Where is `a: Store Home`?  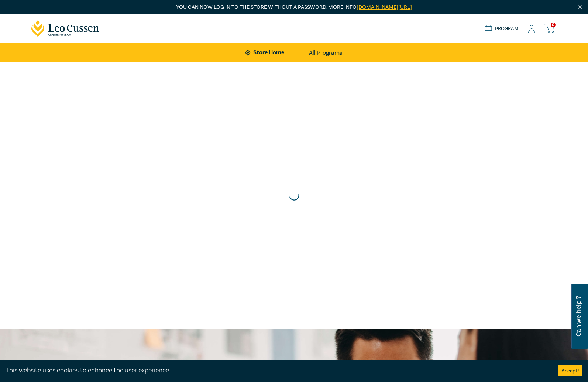
a: Store Home is located at coordinates (271, 52).